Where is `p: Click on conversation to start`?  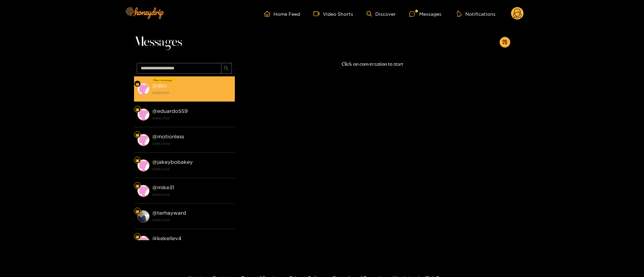 p: Click on conversation to start is located at coordinates (373, 64).